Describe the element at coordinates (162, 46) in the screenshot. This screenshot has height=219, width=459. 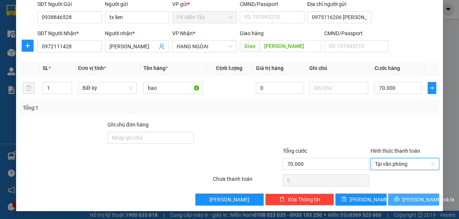
I see `span: user-add` at that location.